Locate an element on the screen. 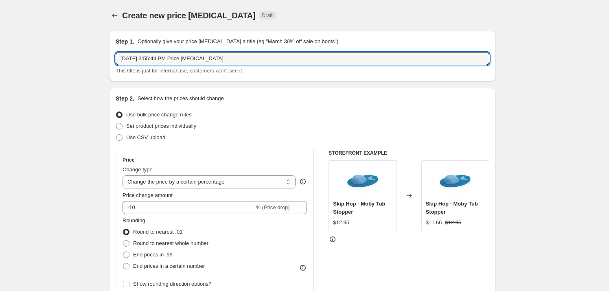 This screenshot has width=609, height=291. span: Use bulk price change rules is located at coordinates (159, 114).